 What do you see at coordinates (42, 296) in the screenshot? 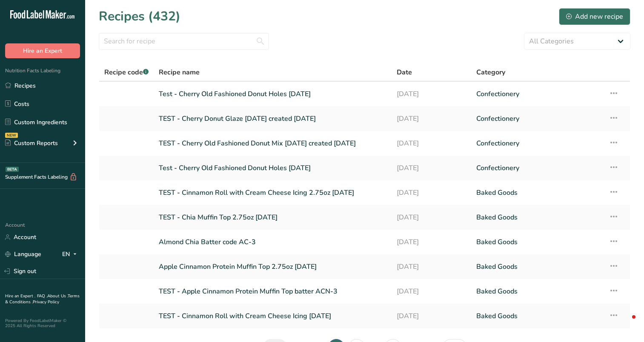
I see `a: FAQ .` at bounding box center [42, 296].